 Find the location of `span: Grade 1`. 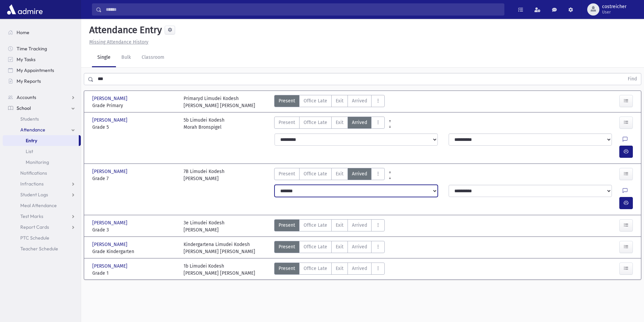

span: Grade 1 is located at coordinates (135, 273).